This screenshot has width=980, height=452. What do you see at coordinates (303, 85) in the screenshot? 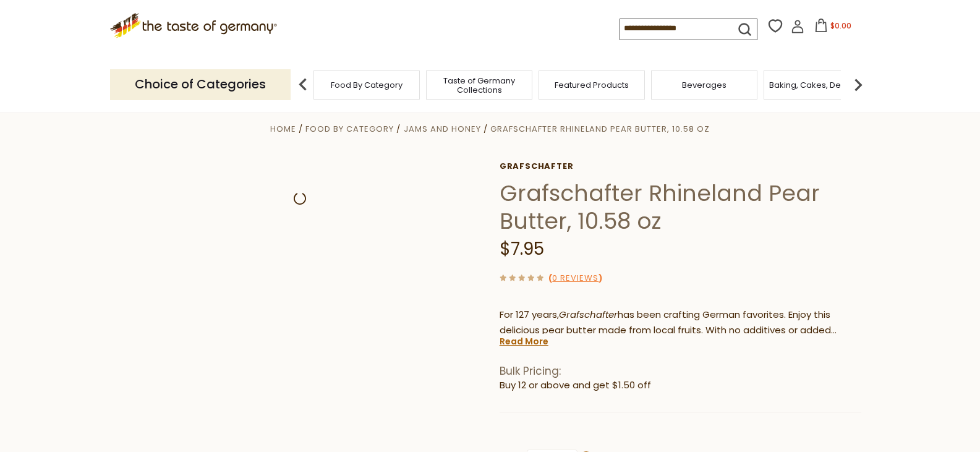
I see `img: previous arrow` at bounding box center [303, 85].